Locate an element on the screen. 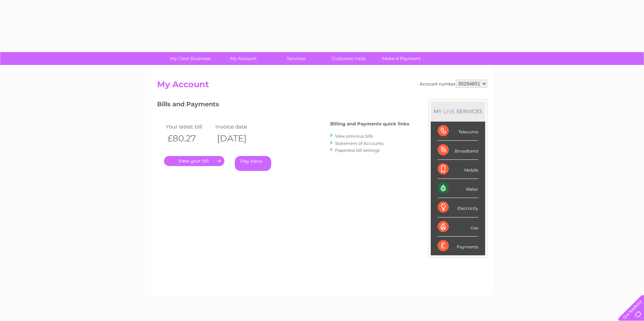  th: £80.27 is located at coordinates (189, 139).